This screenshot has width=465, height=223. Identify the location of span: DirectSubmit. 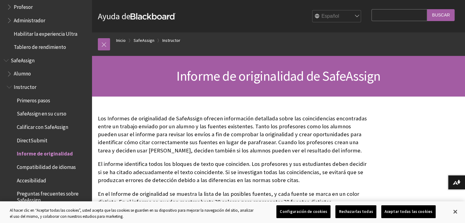
(32, 139).